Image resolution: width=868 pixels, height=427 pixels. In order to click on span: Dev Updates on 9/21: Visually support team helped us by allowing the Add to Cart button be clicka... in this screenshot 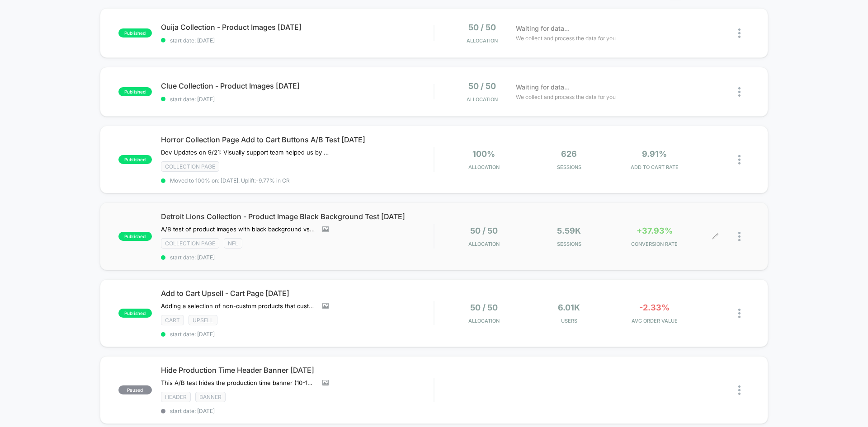, I will do `click(245, 152)`.